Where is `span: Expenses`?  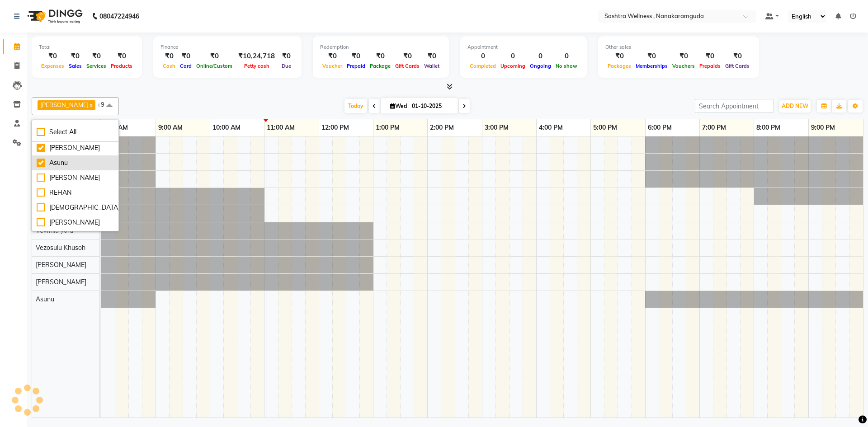
span: Expenses is located at coordinates (52, 66).